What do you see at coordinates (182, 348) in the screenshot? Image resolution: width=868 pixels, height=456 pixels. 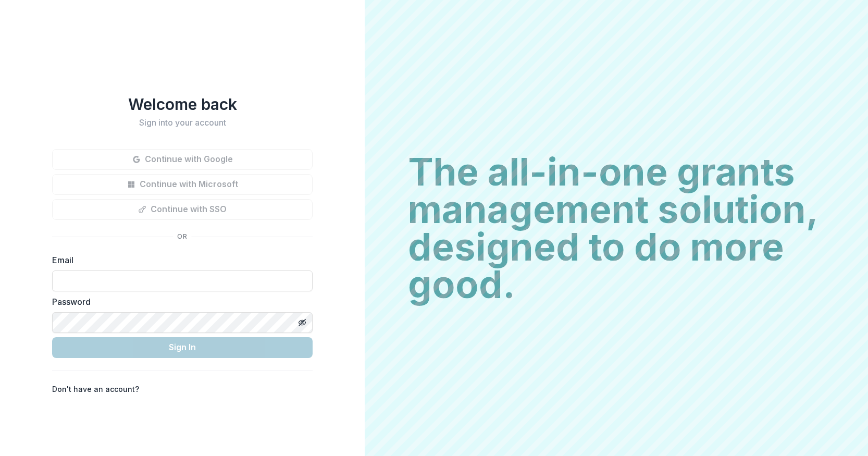 I see `button: Sign In` at bounding box center [182, 348].